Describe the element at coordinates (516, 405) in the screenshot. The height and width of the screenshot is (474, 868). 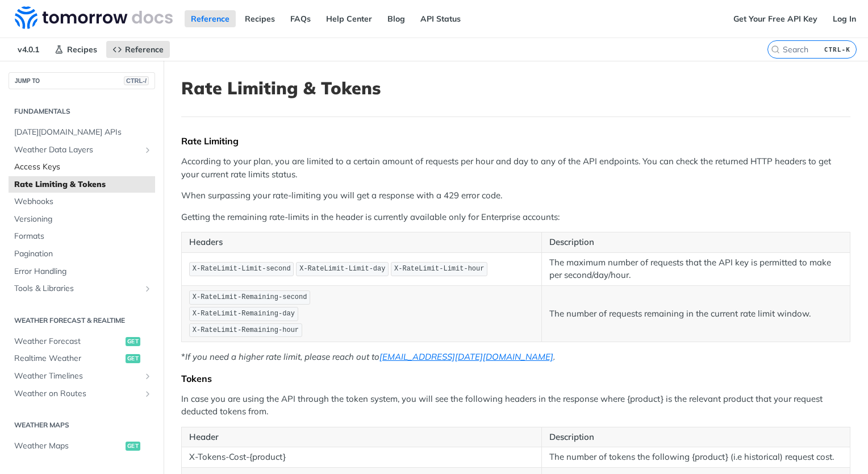
I see `p: In case you are using the API through the token system, you will see the following headers in the...` at that location.